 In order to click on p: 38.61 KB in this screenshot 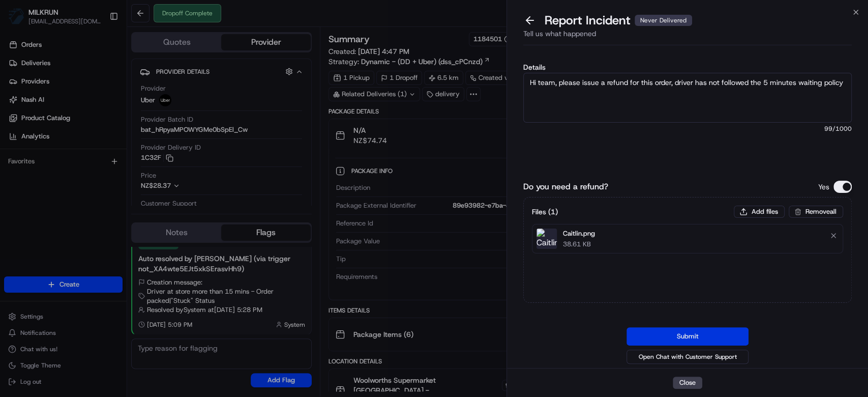, I will do `click(578, 244)`.